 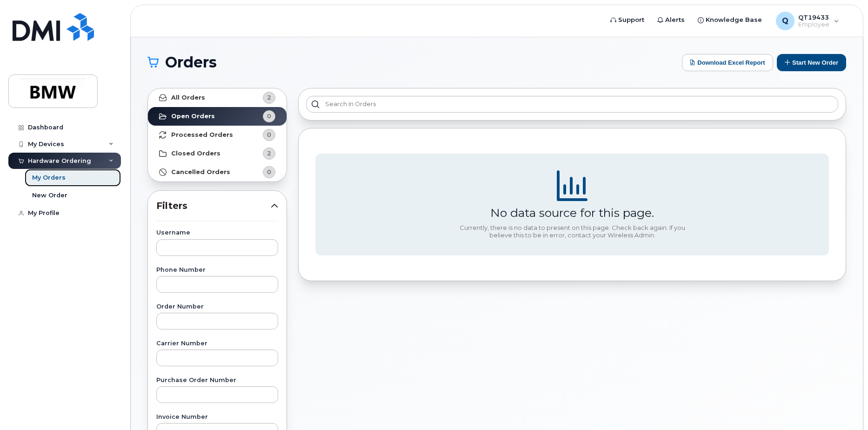 What do you see at coordinates (811, 63) in the screenshot?
I see `a: Start New Order` at bounding box center [811, 63].